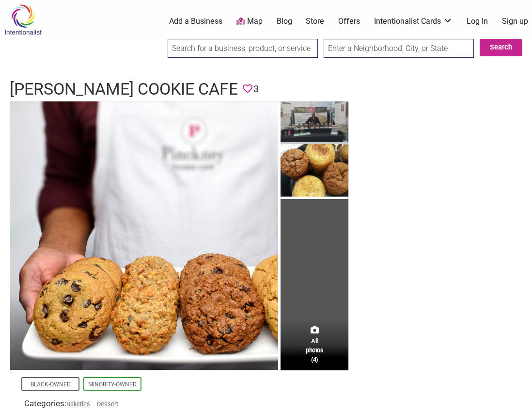 This screenshot has width=532, height=415. I want to click on a: Black-Owned, so click(51, 384).